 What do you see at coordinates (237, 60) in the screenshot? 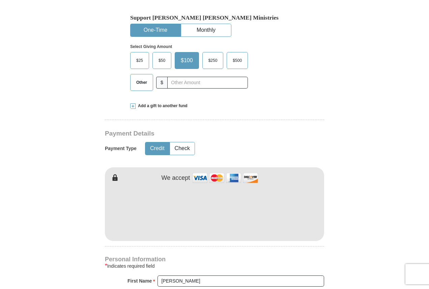
I see `span: $500` at bounding box center [237, 60].